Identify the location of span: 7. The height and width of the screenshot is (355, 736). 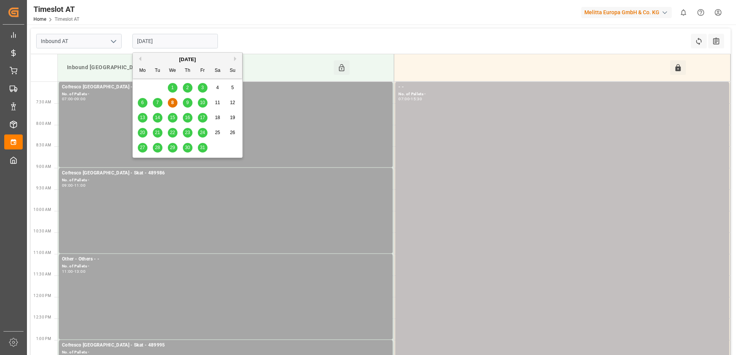
(157, 103).